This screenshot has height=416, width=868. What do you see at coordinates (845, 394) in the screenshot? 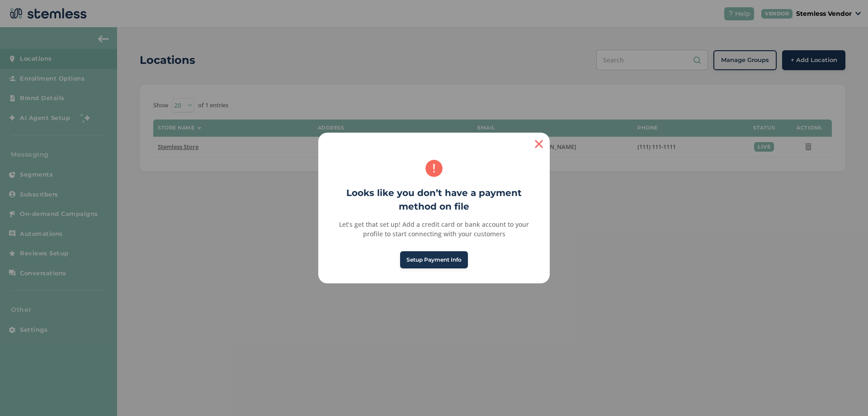
I see `div: Chat Widget` at bounding box center [845, 394].